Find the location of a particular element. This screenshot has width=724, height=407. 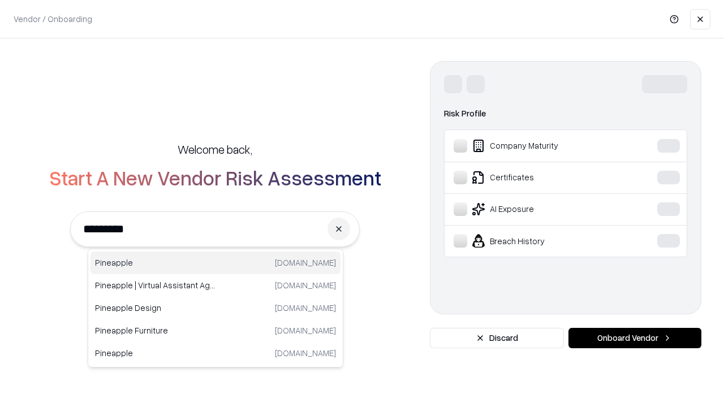

button: Discard is located at coordinates (497, 338).